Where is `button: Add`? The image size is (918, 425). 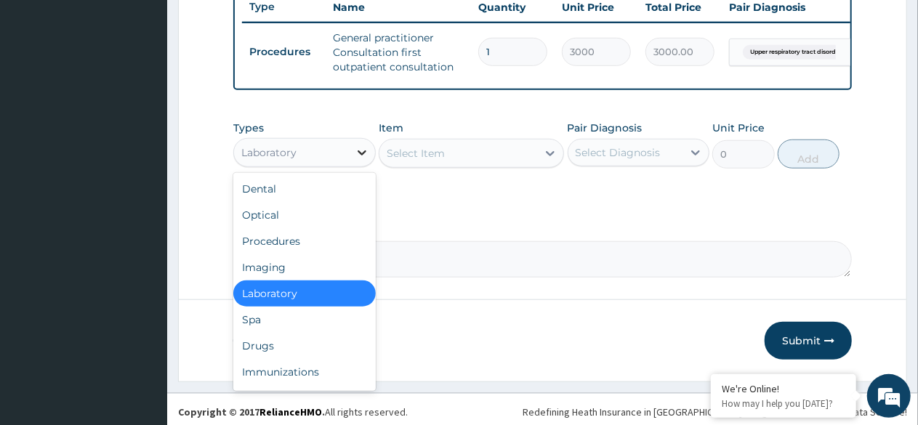
button: Add is located at coordinates (808, 154).